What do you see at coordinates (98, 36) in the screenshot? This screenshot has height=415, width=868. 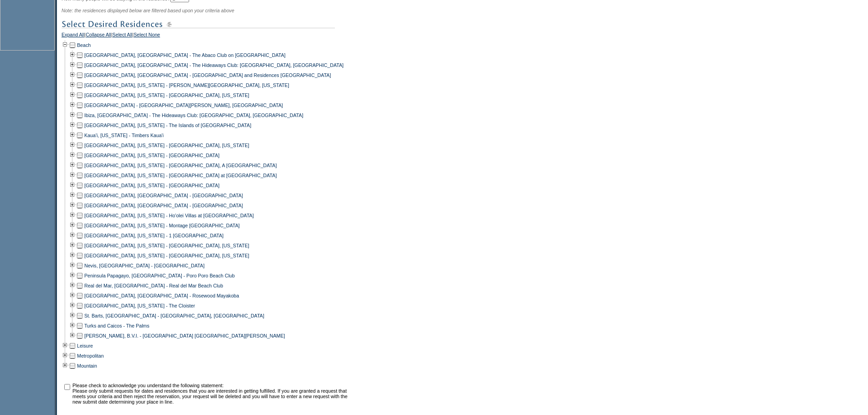 I see `a: Collapse All` at bounding box center [98, 36].